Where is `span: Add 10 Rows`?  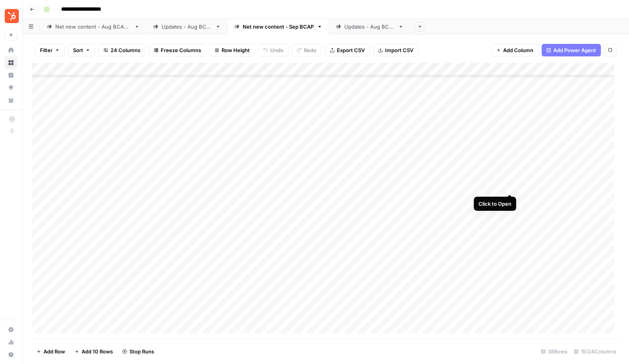 span: Add 10 Rows is located at coordinates (97, 351).